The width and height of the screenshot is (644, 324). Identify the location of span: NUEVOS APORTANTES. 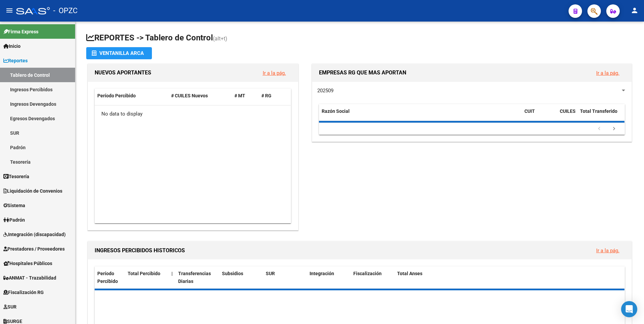
(123, 72).